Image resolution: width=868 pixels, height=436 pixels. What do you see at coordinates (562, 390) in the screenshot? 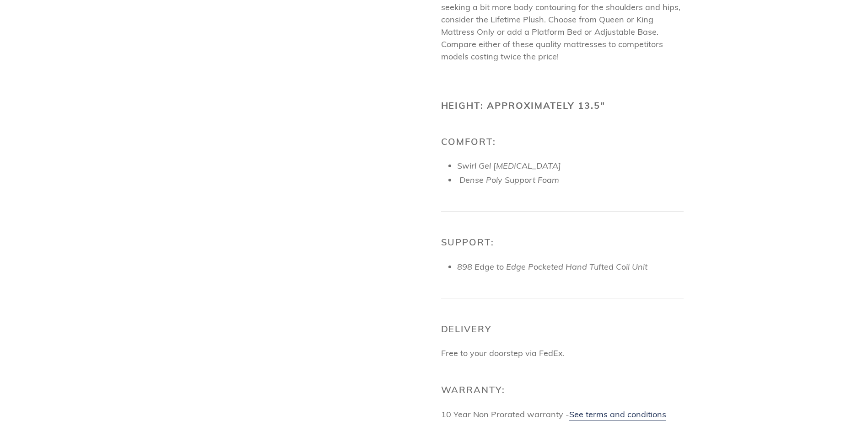
I see `h2: Warranty:` at bounding box center [562, 390].